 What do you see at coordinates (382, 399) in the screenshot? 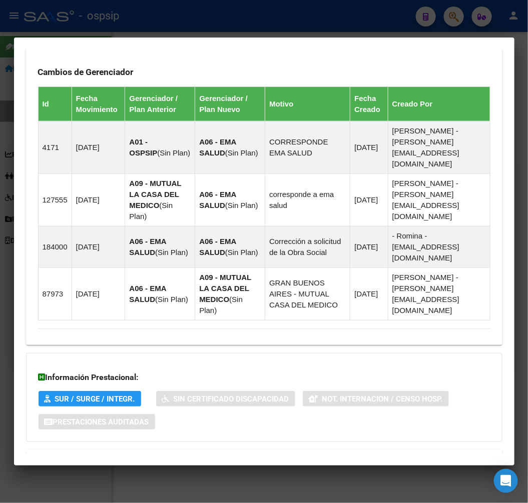
I see `span: Not. Internacion / Censo Hosp.` at bounding box center [382, 399].